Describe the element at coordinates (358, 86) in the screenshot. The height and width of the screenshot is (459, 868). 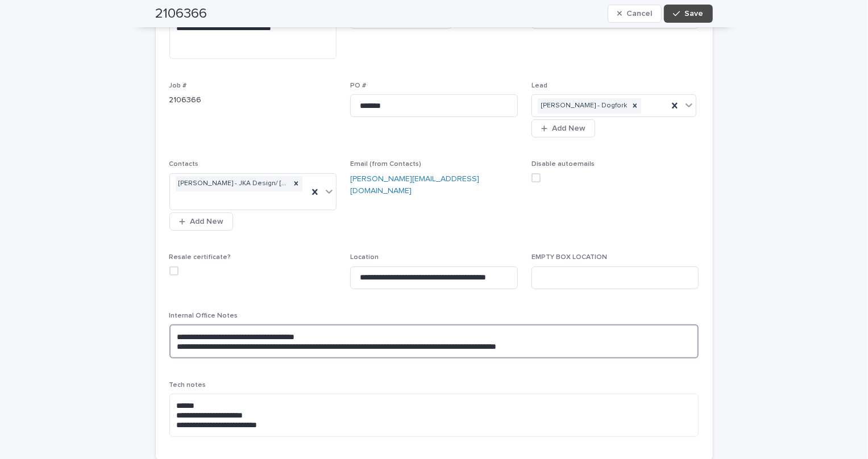
I see `span: PO #` at that location.